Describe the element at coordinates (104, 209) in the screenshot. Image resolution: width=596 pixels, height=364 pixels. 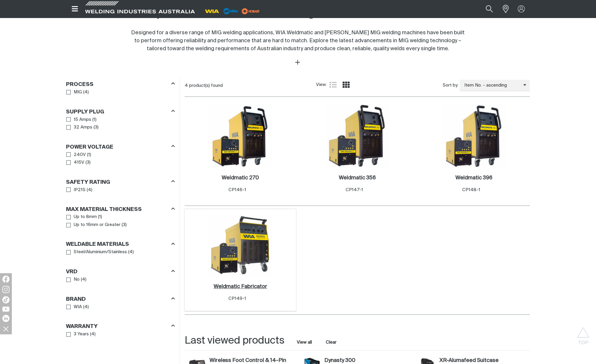
I see `h3: Max Material Thickness` at that location.